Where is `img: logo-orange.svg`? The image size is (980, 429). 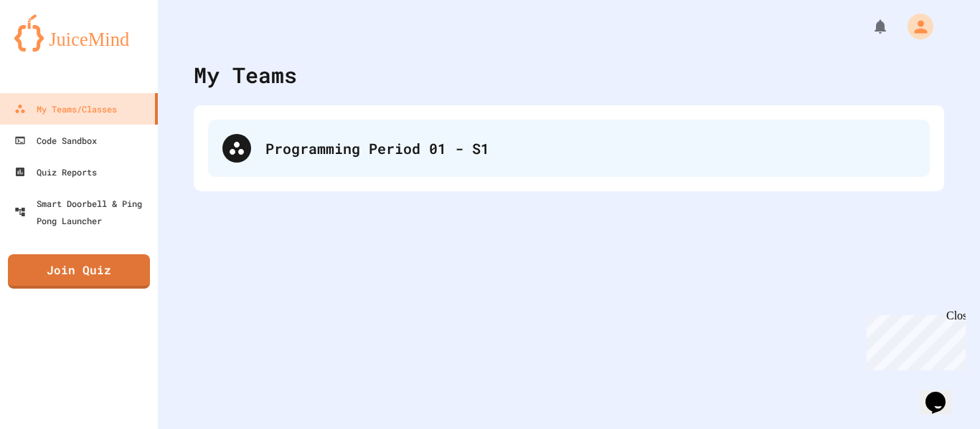 img: logo-orange.svg is located at coordinates (79, 33).